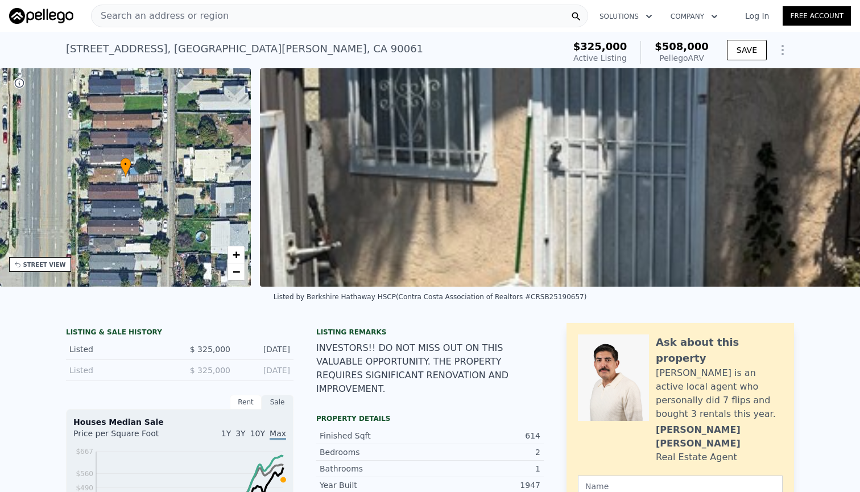 The width and height of the screenshot is (860, 492). What do you see at coordinates (180, 422) in the screenshot?
I see `div: Houses Median Sale` at bounding box center [180, 422].